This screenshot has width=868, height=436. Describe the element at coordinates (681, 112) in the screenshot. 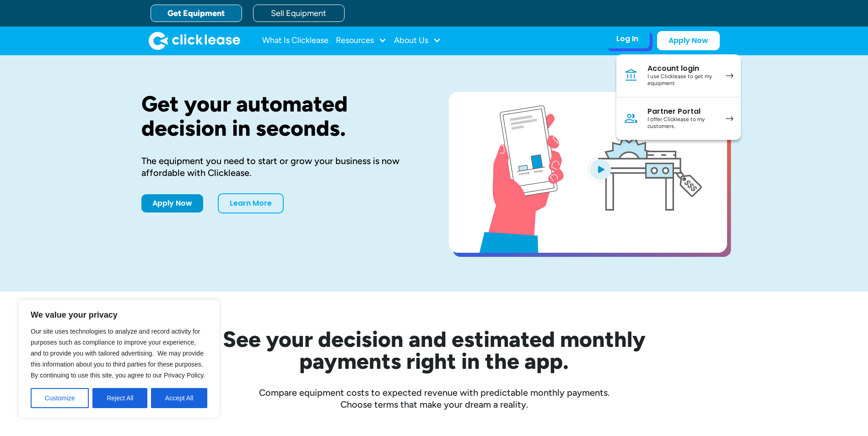

I see `div: Partner Portal` at that location.